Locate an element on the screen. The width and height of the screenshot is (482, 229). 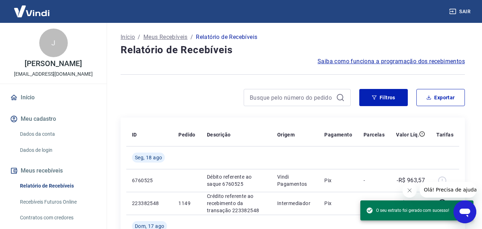
span: Olá! Precisa de ajuda? is located at coordinates (32, 8).